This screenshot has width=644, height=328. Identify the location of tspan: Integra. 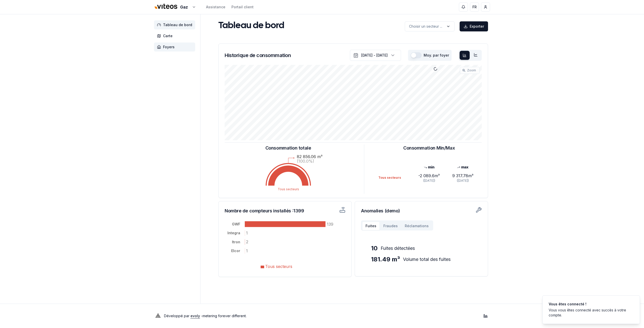
(233, 233).